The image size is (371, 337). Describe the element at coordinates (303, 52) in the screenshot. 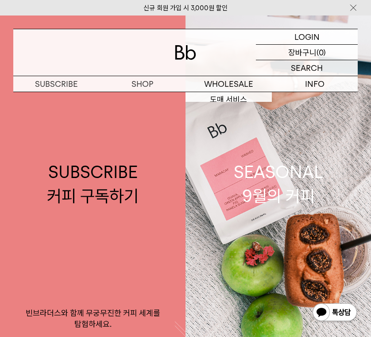

I see `p: 장바구니` at that location.